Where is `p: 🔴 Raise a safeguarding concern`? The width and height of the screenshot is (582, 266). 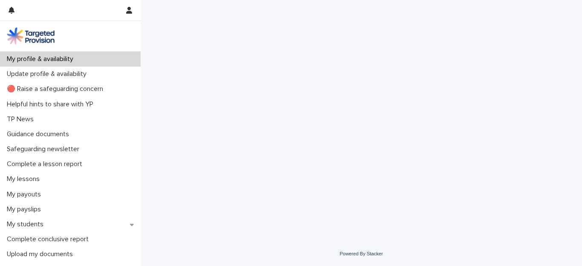 p: 🔴 Raise a safeguarding concern is located at coordinates (57, 89).